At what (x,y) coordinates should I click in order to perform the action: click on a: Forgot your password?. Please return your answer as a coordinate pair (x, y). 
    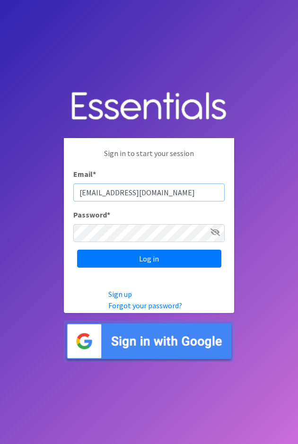
    Looking at the image, I should click on (145, 306).